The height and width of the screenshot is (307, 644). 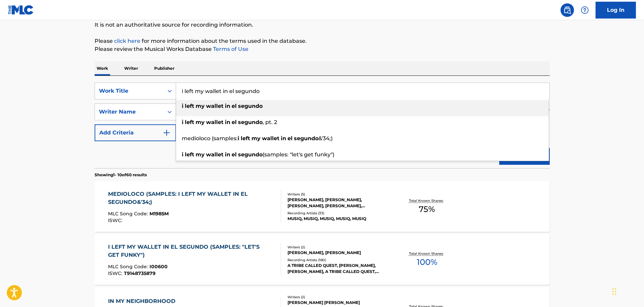 What do you see at coordinates (322, 260) in the screenshot?
I see `a: I LEFT MY WALLET IN EL SEGUNDO (SAMPLES: "LET'S GET FUNKY")MLC Song Code:I00600ISWC:T9148735879Wr...` at bounding box center [322, 260].